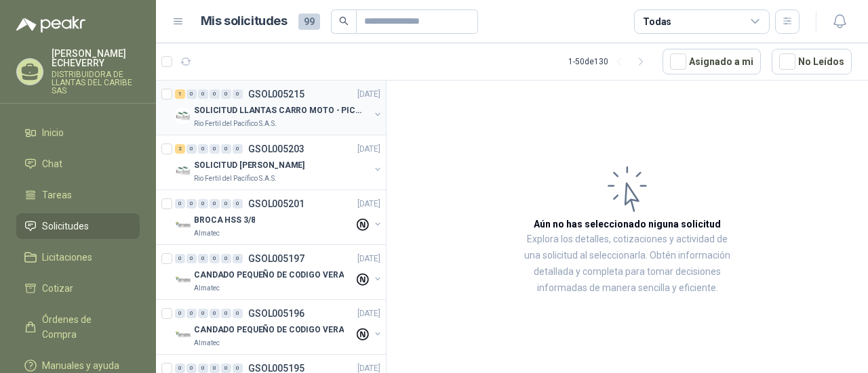 This screenshot has width=868, height=373. What do you see at coordinates (57, 288) in the screenshot?
I see `span: Cotizar` at bounding box center [57, 288].